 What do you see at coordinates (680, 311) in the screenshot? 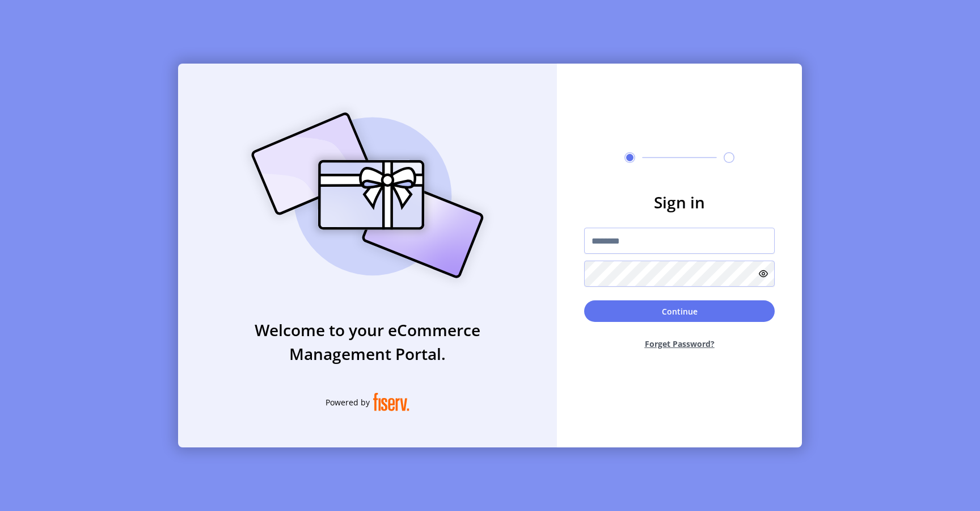
I see `button: Continue` at bounding box center [680, 311].